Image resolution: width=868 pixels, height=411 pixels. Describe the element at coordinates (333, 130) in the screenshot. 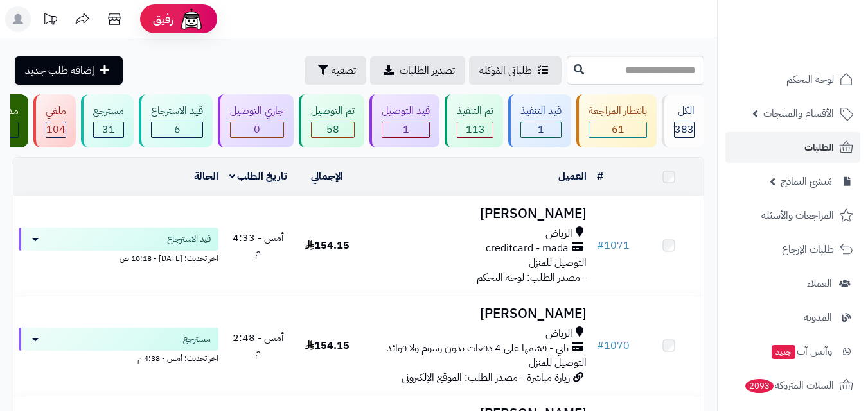

I see `div: 58` at that location.